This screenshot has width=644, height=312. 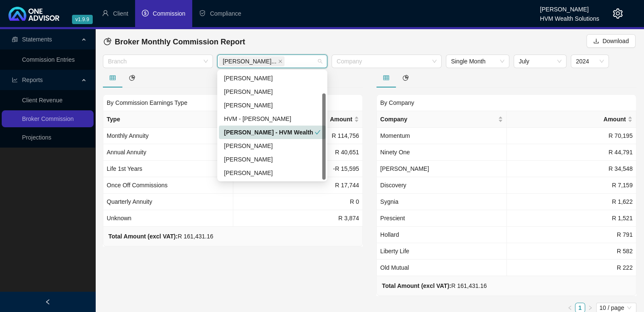 What do you see at coordinates (120, 13) in the screenshot?
I see `span: Client` at bounding box center [120, 13].